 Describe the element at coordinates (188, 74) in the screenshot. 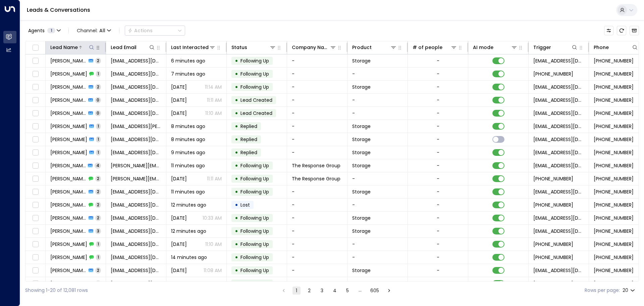

I see `span: 7 minutes ago` at that location.